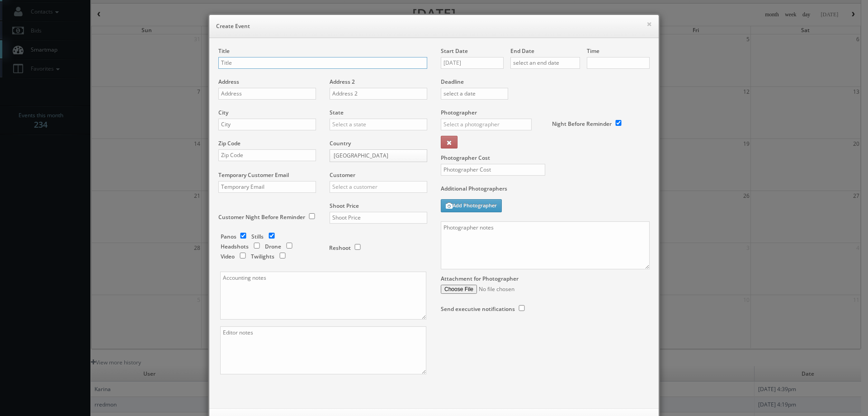 The width and height of the screenshot is (868, 416). I want to click on button: Add Photographer, so click(472, 206).